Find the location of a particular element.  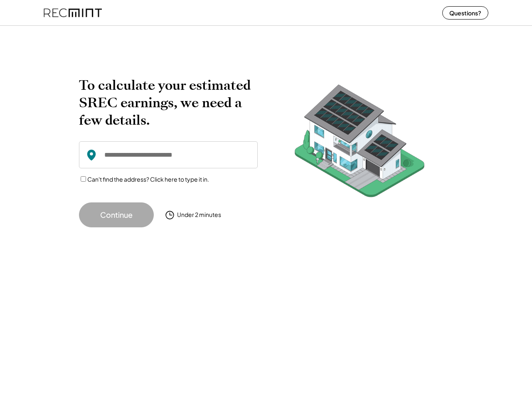

img: RecMintArtboard%207.png is located at coordinates (360, 143).